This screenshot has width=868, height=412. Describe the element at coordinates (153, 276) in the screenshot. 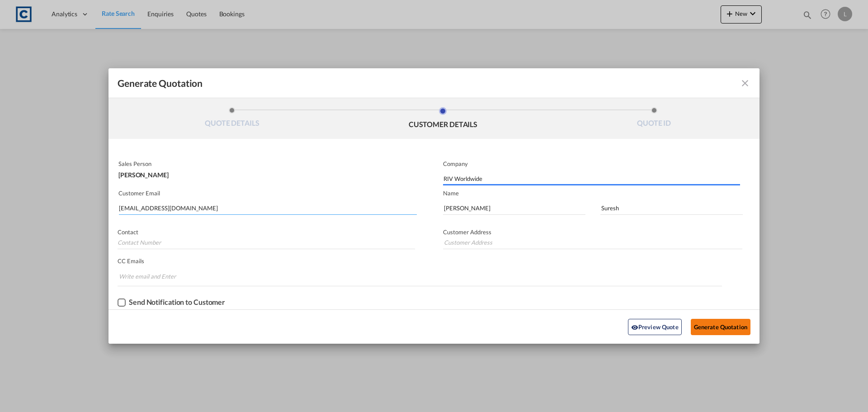

I see `input: Chips input.` at that location.